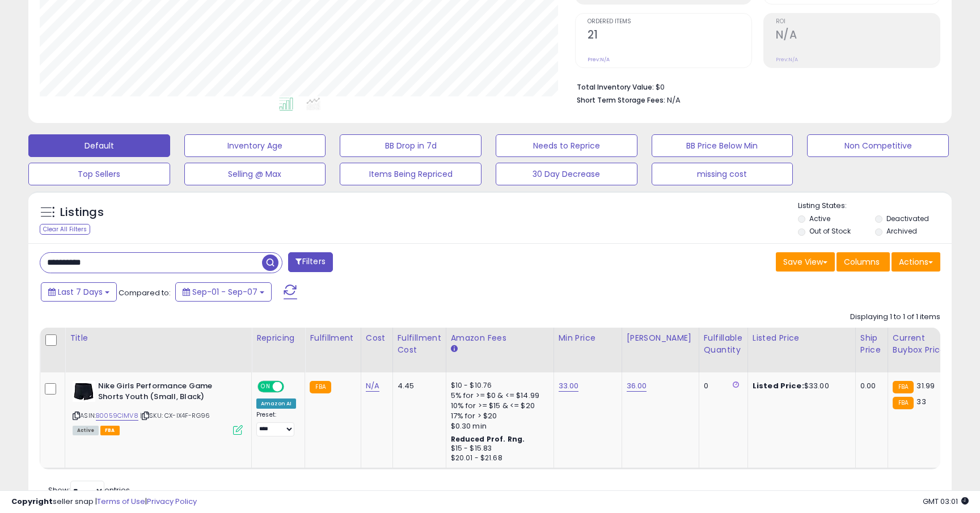 The height and width of the screenshot is (513, 980). Describe the element at coordinates (225, 291) in the screenshot. I see `span: Sep-01 - Sep-07` at that location.